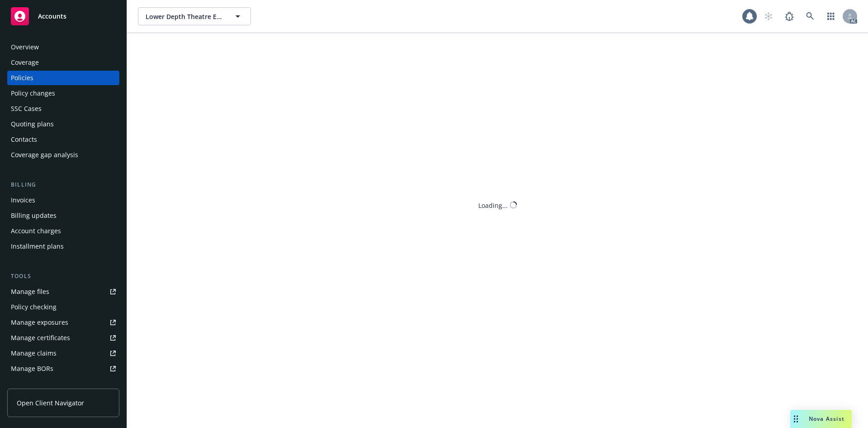 The image size is (868, 428). I want to click on div: Manage BORs, so click(32, 368).